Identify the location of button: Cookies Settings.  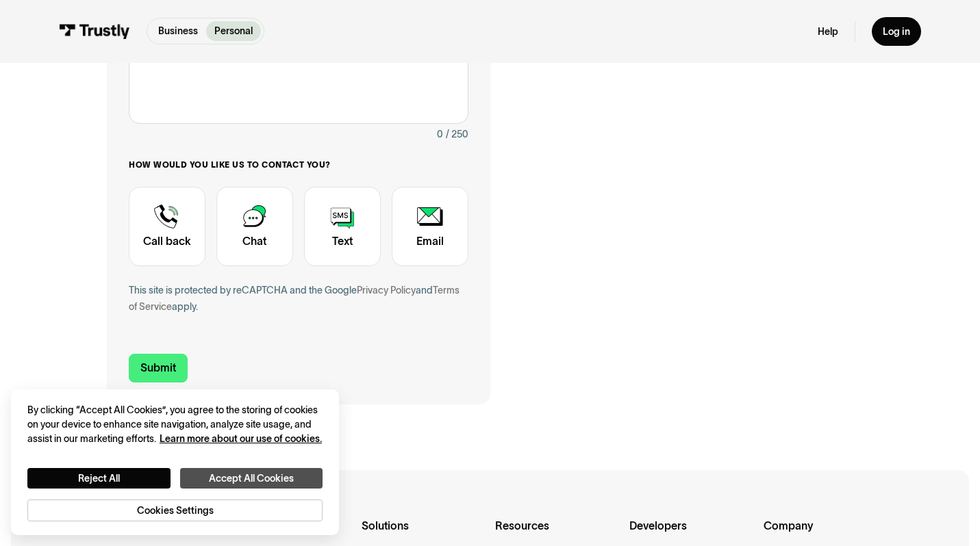
(175, 510).